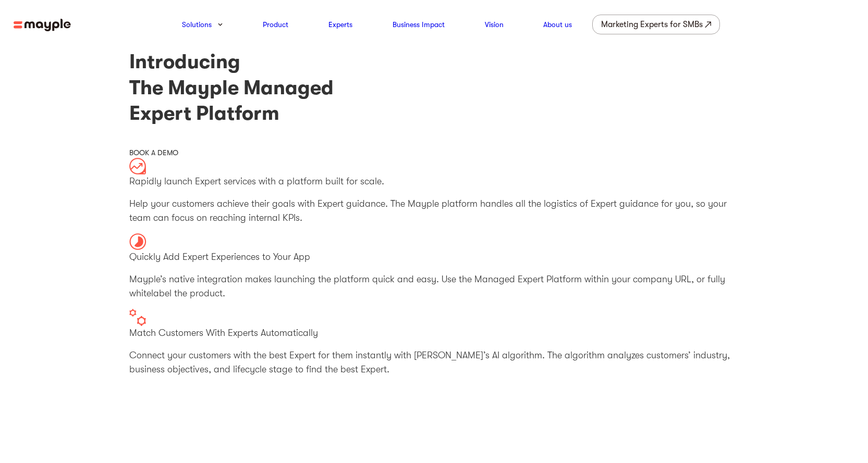 This screenshot has width=868, height=463. I want to click on div: Marketing Experts for SMBs, so click(651, 24).